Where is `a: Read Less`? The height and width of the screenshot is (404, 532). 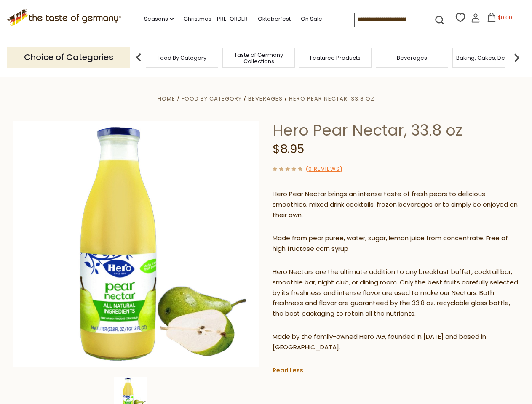
a: Read Less is located at coordinates (288, 371).